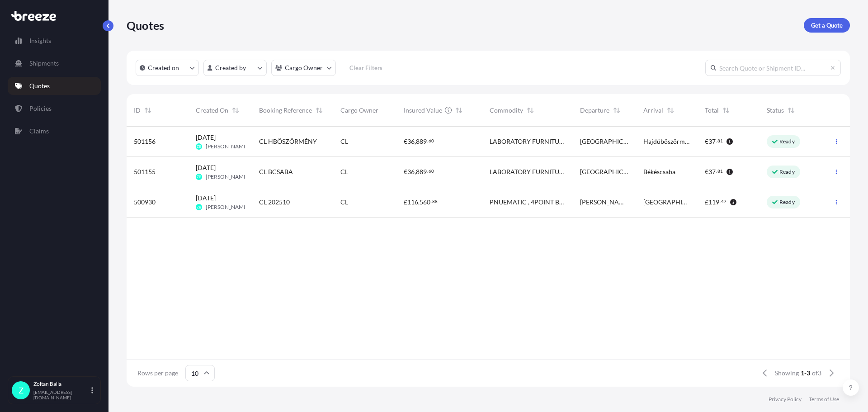  What do you see at coordinates (40, 109) in the screenshot?
I see `p: Policies` at bounding box center [40, 109].